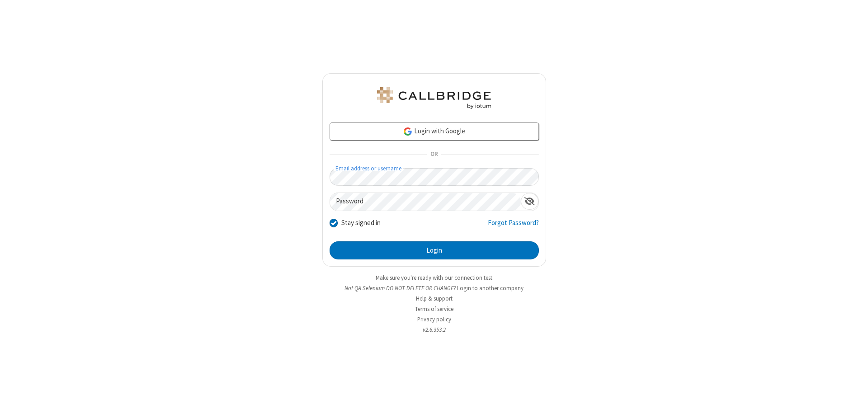 This screenshot has width=868, height=414. I want to click on a: Help & support, so click(434, 298).